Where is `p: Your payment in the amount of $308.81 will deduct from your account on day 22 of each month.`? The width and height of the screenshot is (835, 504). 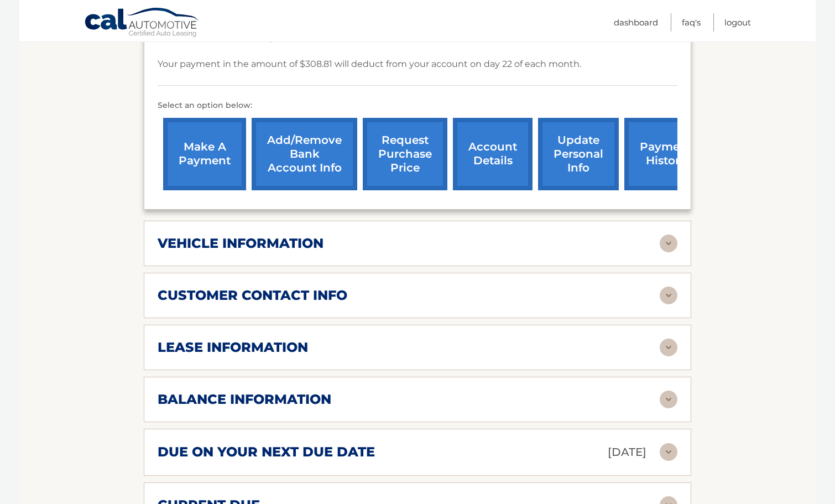 p: Your payment in the amount of $308.81 will deduct from your account on day 22 of each month. is located at coordinates (369, 64).